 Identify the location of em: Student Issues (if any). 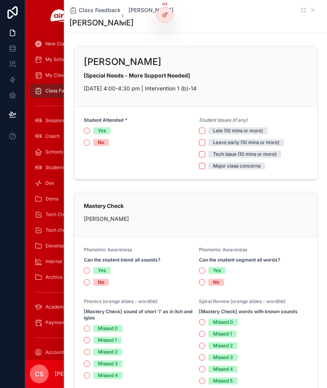
(223, 120).